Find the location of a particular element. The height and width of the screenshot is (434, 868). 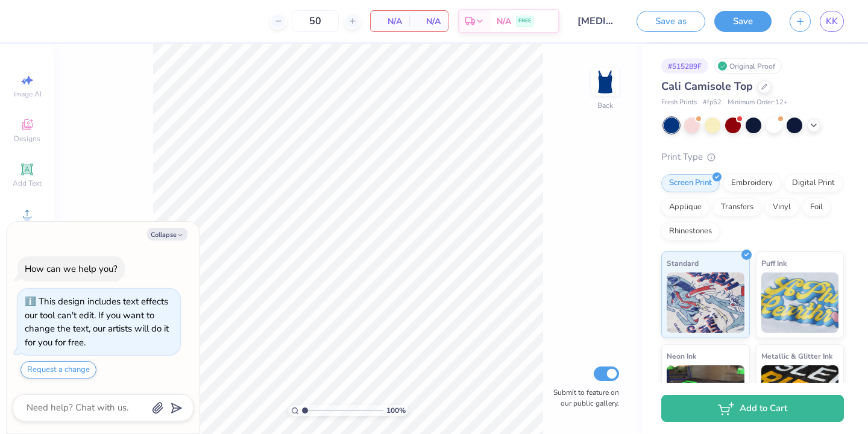

span: 100 % is located at coordinates (396, 411).